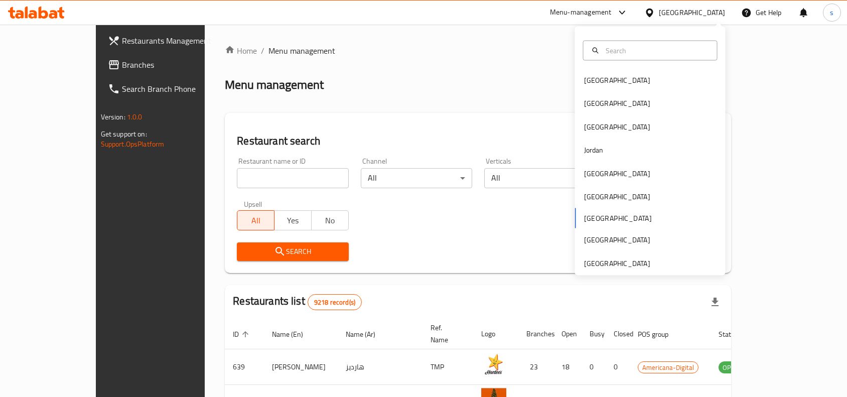 The image size is (847, 397). Describe the element at coordinates (567, 367) in the screenshot. I see `td: 18` at that location.